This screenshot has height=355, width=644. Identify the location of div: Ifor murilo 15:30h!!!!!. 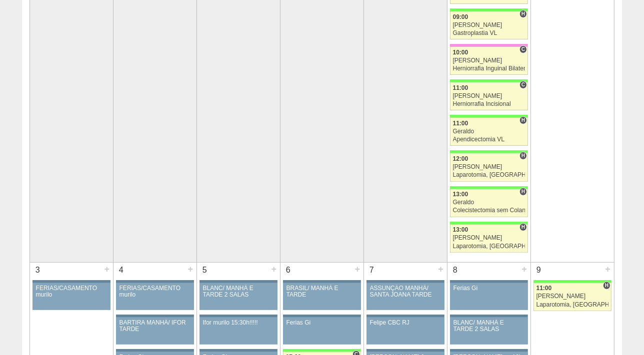
(238, 323).